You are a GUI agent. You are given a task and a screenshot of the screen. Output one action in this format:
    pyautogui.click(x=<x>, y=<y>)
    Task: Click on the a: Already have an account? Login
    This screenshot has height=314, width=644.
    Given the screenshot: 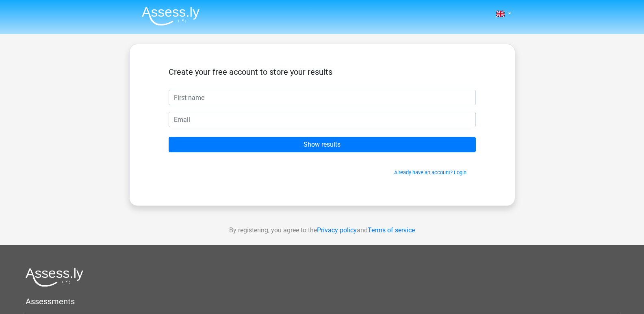 What is the action you would take?
    pyautogui.click(x=430, y=172)
    